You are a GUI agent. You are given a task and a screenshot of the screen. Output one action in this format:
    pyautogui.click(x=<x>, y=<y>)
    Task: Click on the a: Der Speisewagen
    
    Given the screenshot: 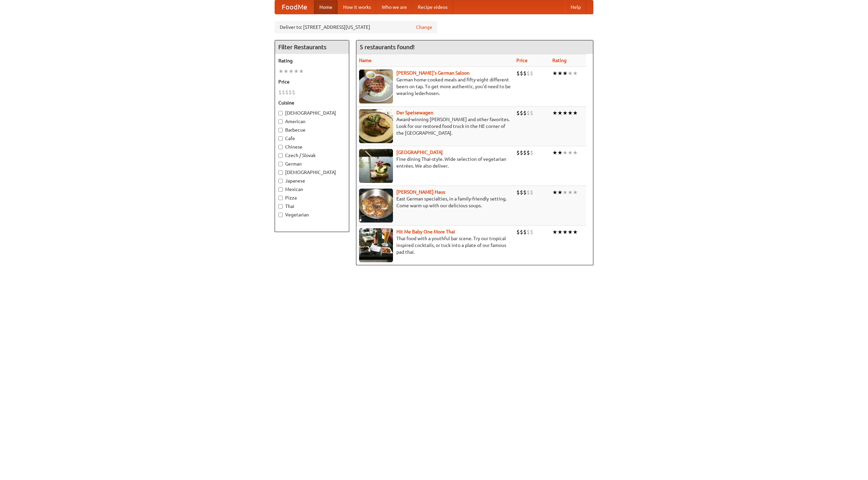 What is the action you would take?
    pyautogui.click(x=415, y=112)
    